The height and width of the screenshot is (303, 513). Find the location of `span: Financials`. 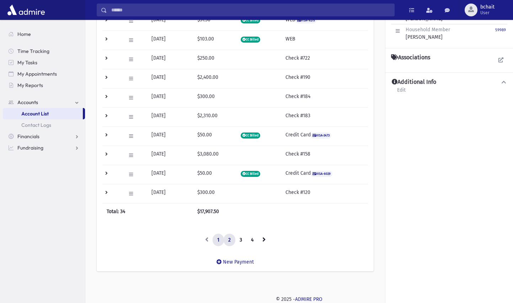

span: Financials is located at coordinates (28, 137).